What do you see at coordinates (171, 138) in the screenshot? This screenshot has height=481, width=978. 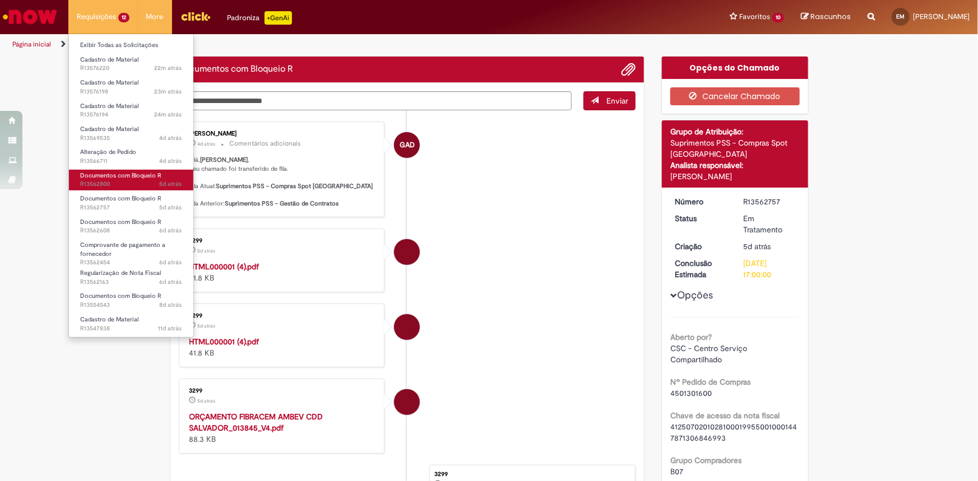 I see `time: 26/09/2025 09:56:28` at bounding box center [171, 138].